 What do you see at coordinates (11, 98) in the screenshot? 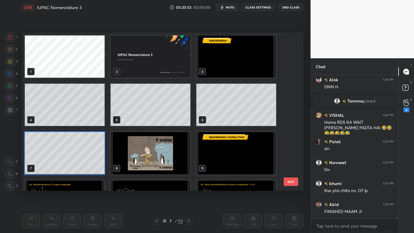
I see `div: 6` at bounding box center [11, 98].